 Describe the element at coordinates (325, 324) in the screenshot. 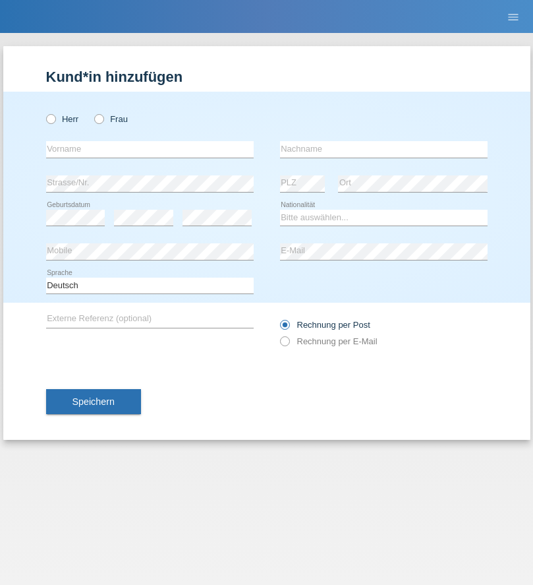

I see `label: Rechnung per Post` at that location.